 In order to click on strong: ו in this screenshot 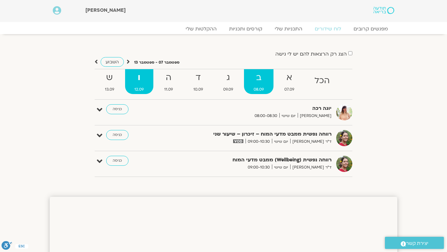, I will do `click(139, 78)`.